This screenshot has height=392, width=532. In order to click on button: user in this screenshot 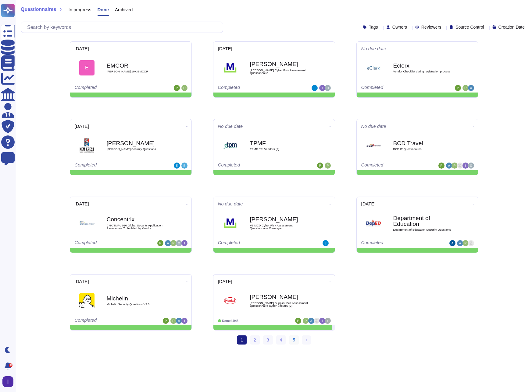, I will do `click(10, 382)`.